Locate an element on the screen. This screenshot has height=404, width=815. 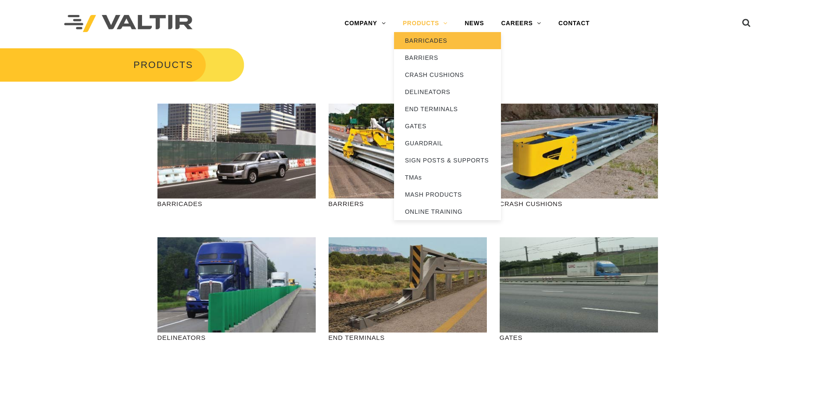
a: COMPANY is located at coordinates (365, 24).